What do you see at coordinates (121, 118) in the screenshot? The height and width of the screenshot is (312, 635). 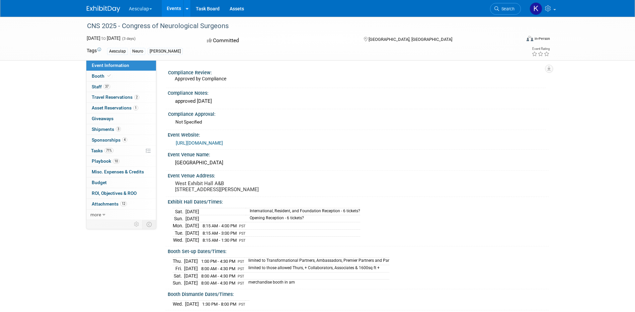 I see `a: Giveaways` at bounding box center [121, 118].